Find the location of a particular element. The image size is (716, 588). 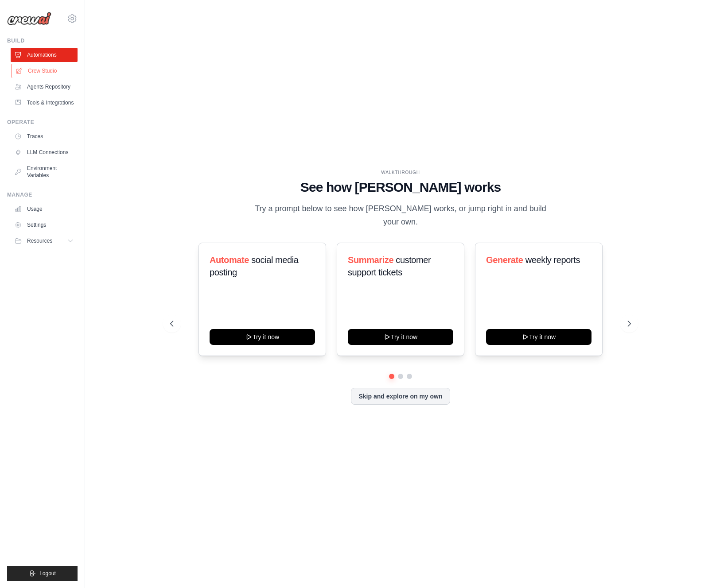

div: Build is located at coordinates (42, 41).